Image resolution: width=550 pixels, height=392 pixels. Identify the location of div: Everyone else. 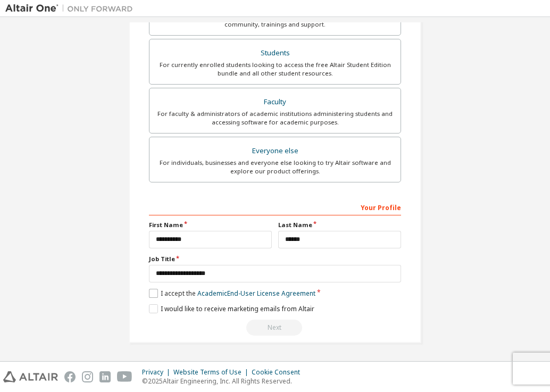
(275, 151).